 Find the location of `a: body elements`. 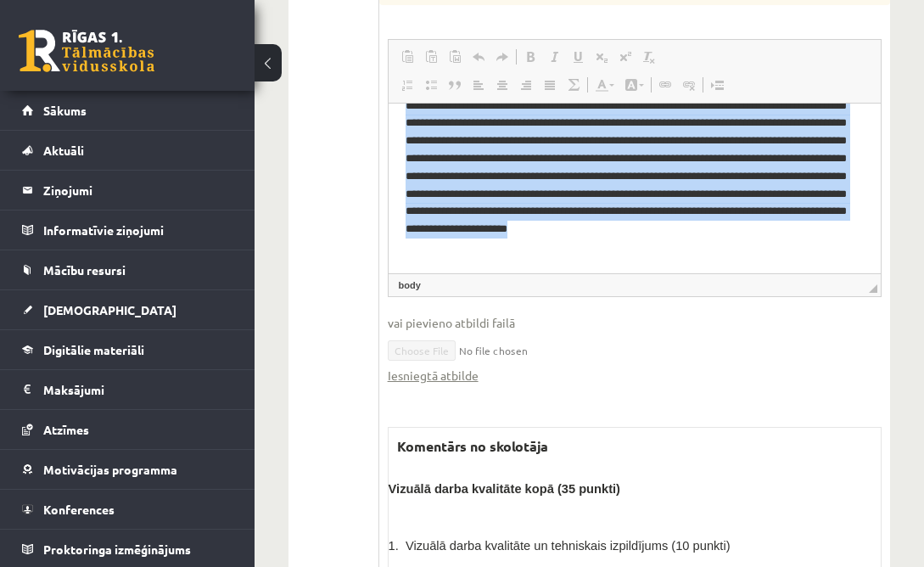

a: body elements is located at coordinates (410, 285).